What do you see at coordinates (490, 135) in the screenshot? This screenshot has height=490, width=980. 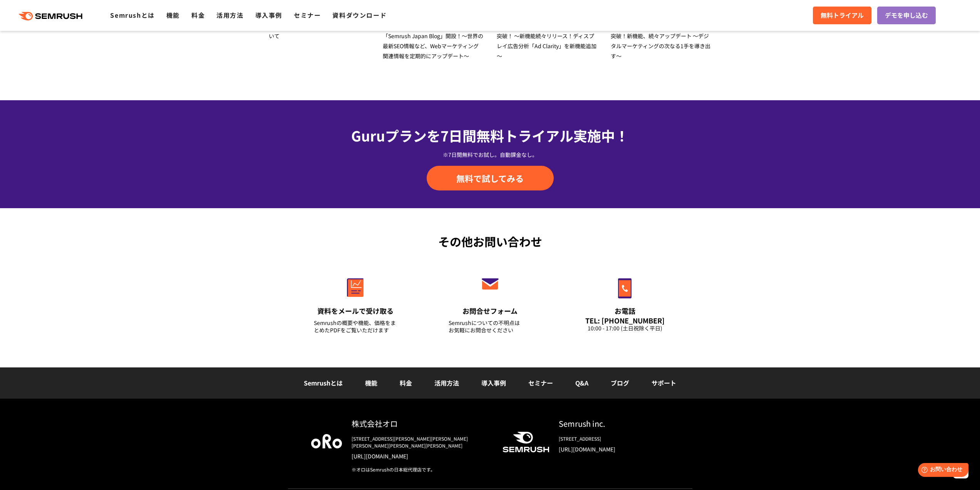 I see `div: Guruプランを7日間` at bounding box center [490, 135].